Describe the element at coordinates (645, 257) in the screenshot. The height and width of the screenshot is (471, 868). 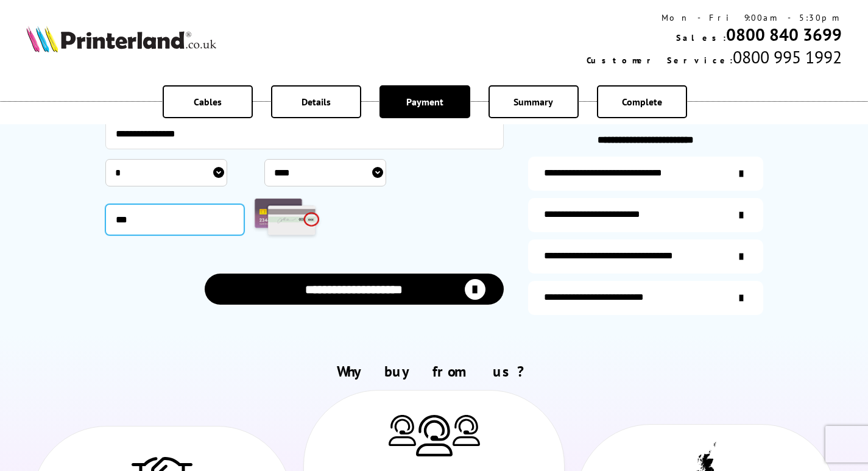
I see `a: additional-cables` at that location.